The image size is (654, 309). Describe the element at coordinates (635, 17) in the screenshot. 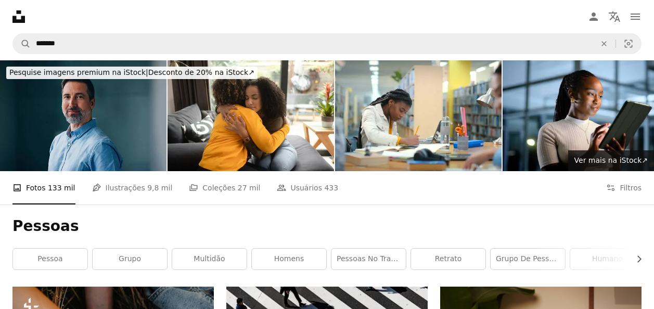

I see `button: Menu` at that location.